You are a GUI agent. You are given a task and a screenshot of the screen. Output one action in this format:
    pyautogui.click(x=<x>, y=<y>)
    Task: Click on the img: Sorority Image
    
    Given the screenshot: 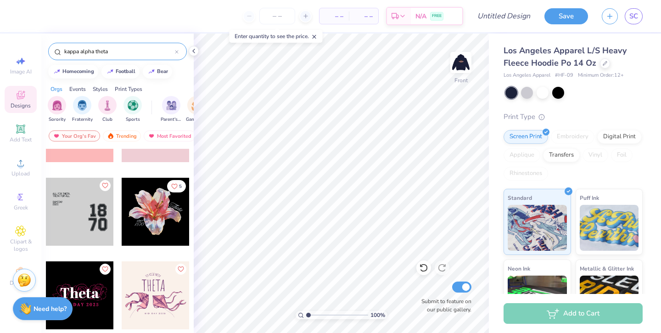 What is the action you would take?
    pyautogui.click(x=57, y=105)
    